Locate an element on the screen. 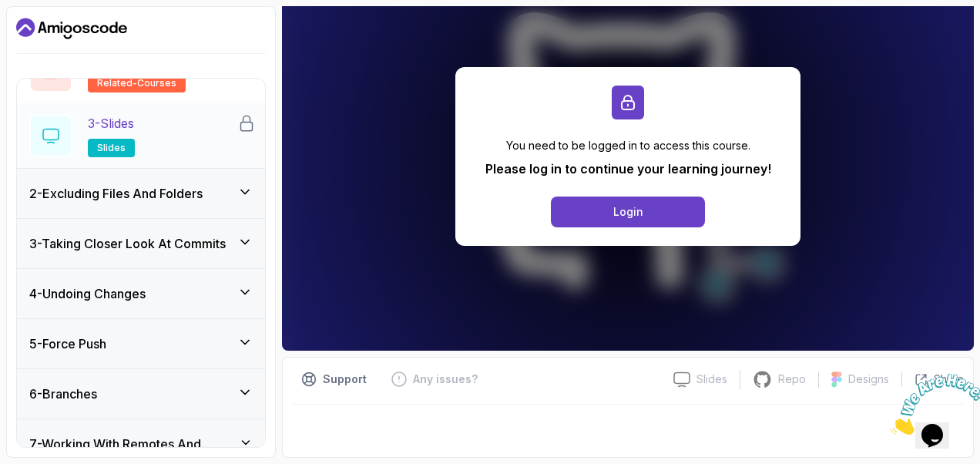 This screenshot has width=980, height=464. a: Dashboard is located at coordinates (72, 29).